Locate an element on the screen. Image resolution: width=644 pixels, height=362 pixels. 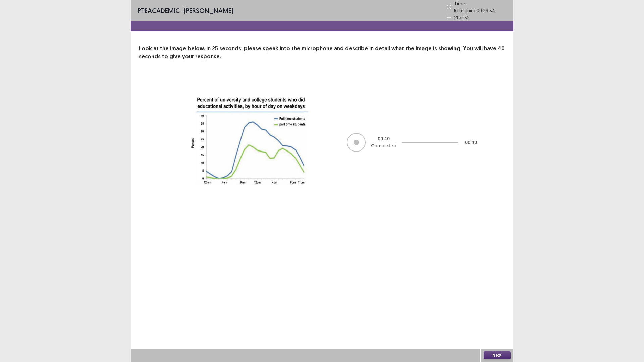
img: image-description is located at coordinates (250, 142).